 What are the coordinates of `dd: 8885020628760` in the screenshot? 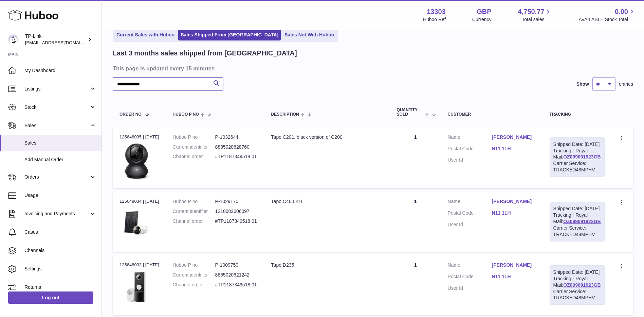 It's located at (237, 147).